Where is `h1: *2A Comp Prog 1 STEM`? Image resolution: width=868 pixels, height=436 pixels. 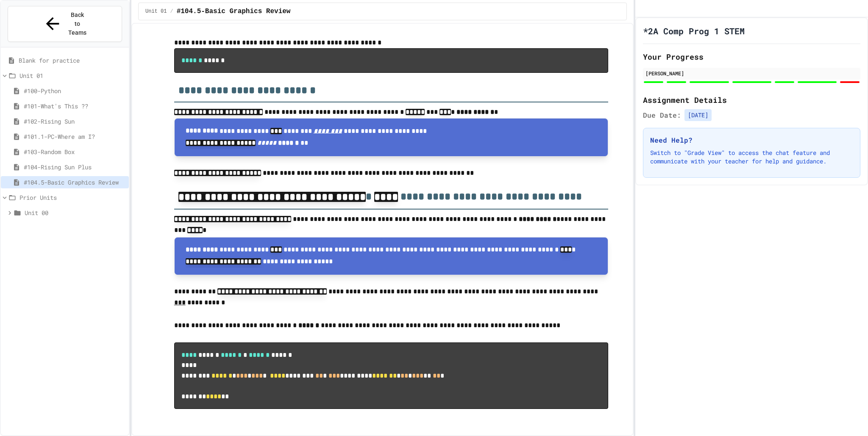 h1: *2A Comp Prog 1 STEM is located at coordinates (693, 31).